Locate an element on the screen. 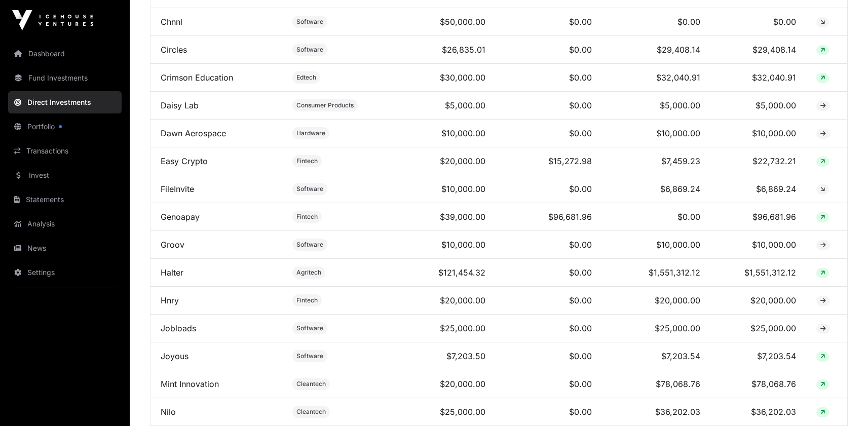 This screenshot has height=426, width=868. td: $7,459.23 is located at coordinates (656, 161).